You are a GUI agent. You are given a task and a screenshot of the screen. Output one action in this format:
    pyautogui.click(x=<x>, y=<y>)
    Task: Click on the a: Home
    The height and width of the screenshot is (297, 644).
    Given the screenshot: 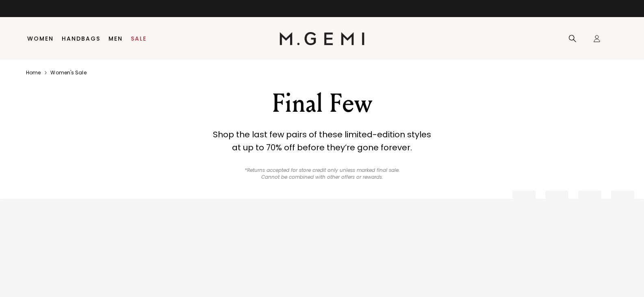 What is the action you would take?
    pyautogui.click(x=34, y=73)
    